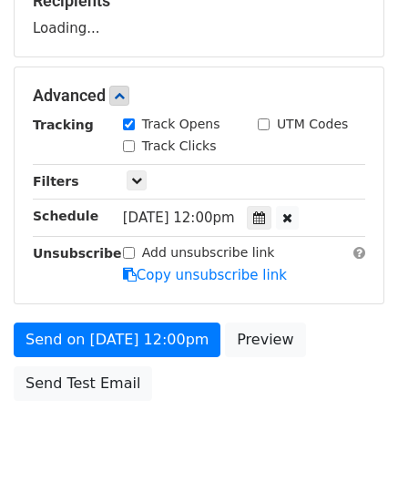 This screenshot has width=398, height=482. I want to click on a: Preview, so click(265, 340).